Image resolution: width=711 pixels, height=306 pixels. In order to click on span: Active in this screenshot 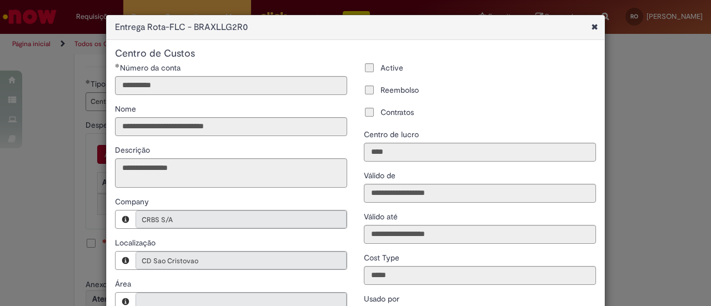, I will do `click(392, 68)`.